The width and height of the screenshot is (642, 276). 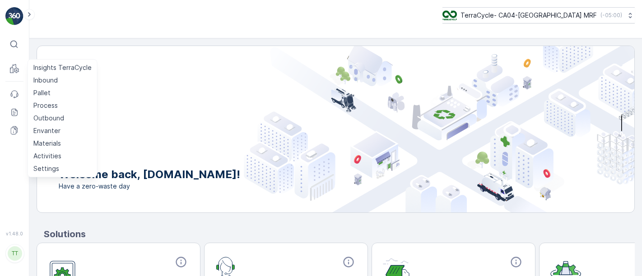 I want to click on p: ( -05:00 ), so click(x=612, y=15).